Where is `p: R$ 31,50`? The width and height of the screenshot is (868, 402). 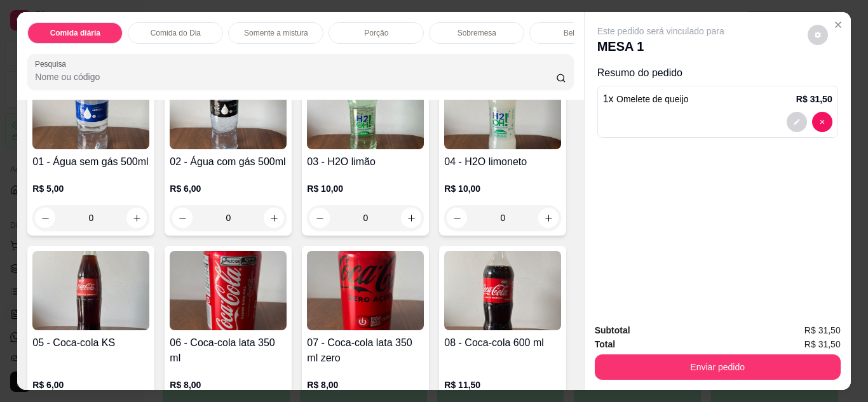 p: R$ 31,50 is located at coordinates (813, 99).